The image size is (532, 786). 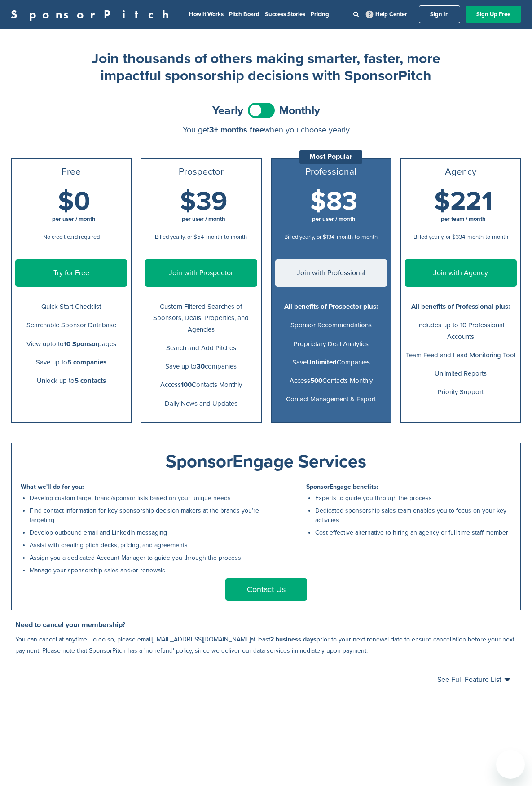 I want to click on b: All benefits of Professional plus:, so click(x=461, y=307).